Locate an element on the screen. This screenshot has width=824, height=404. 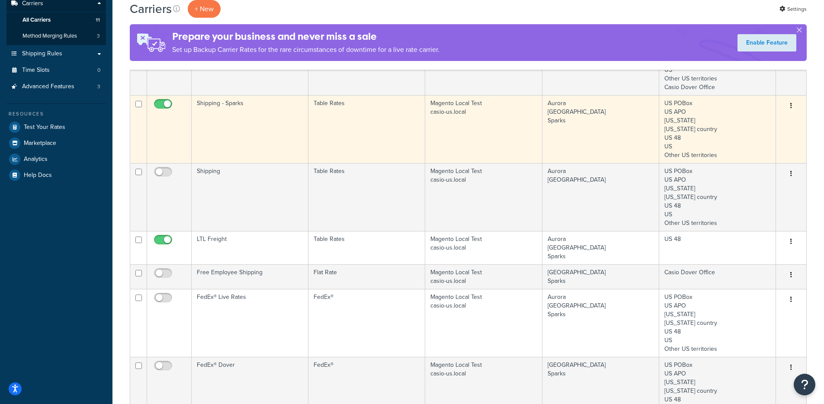
span: Marketplace is located at coordinates (40, 143).